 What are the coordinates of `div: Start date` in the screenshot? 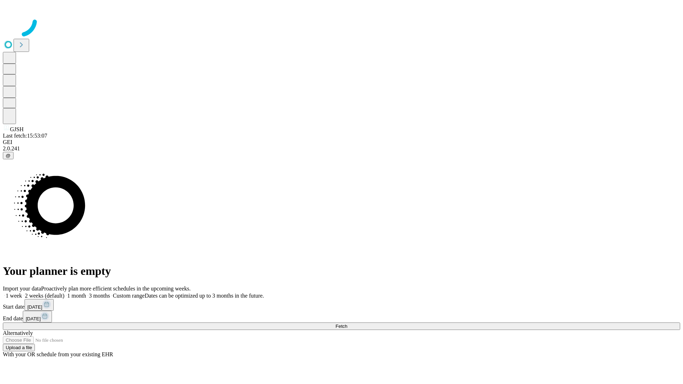 It's located at (341, 305).